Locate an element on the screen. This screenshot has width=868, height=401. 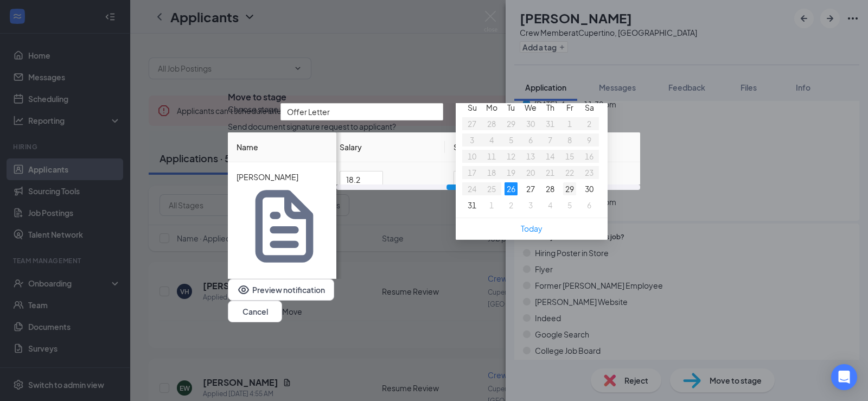
div: Loading offer data. is located at coordinates (434, 200).